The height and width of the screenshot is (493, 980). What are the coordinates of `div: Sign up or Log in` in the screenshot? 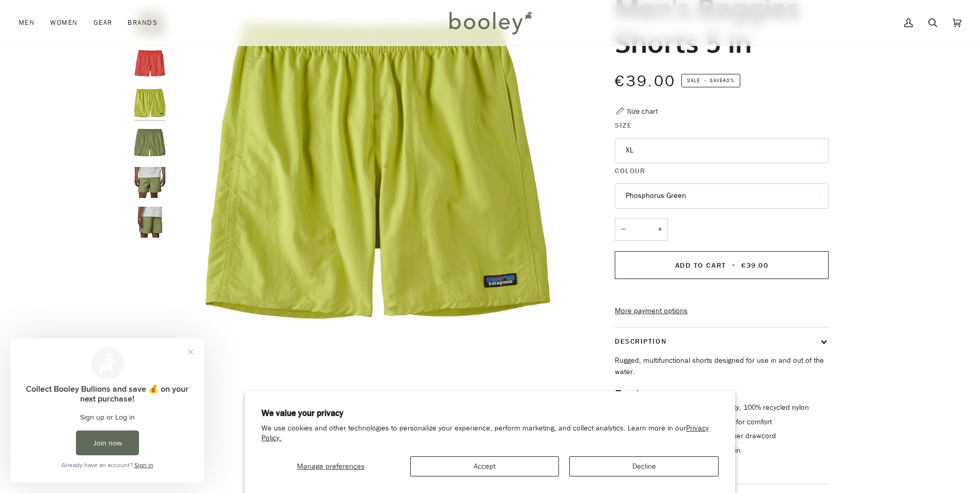 It's located at (97, 79).